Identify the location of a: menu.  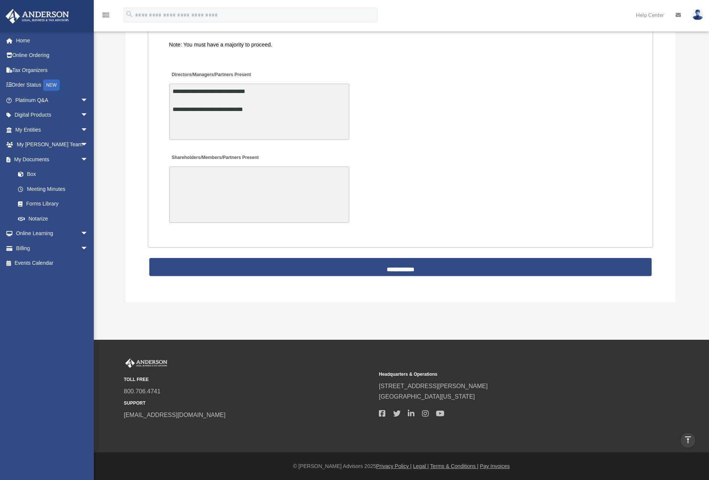
(106, 16).